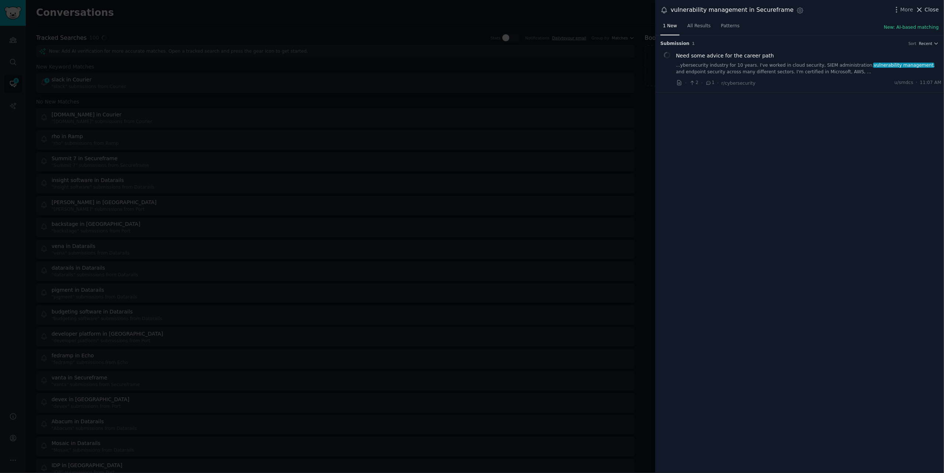 The width and height of the screenshot is (944, 473). What do you see at coordinates (904, 65) in the screenshot?
I see `span: vulnerability management` at bounding box center [904, 65].